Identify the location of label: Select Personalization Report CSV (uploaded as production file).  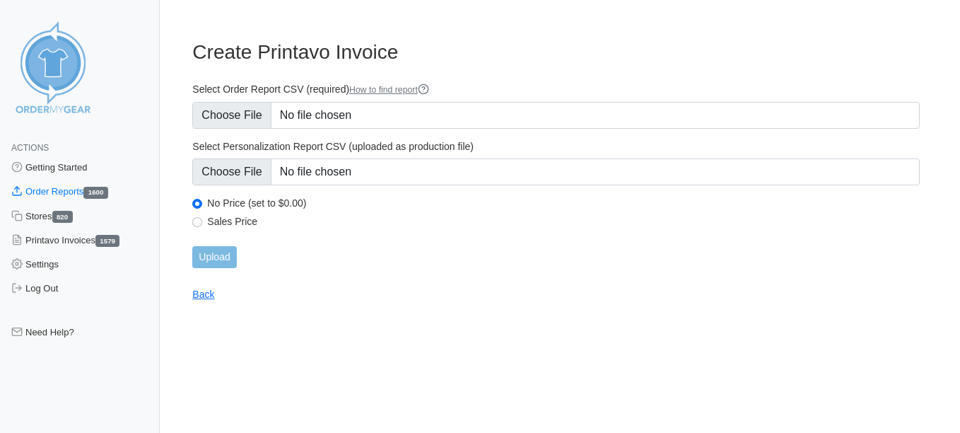
(555, 146).